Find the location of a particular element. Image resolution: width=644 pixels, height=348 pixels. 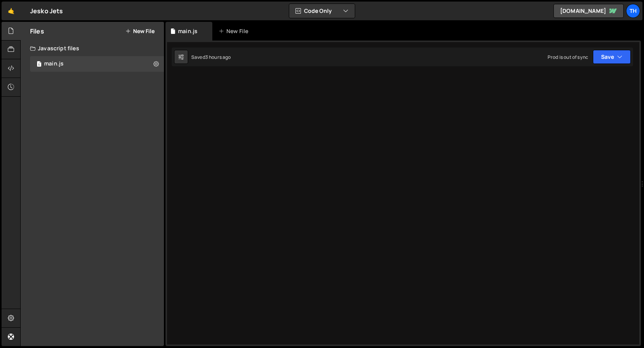

button: Save is located at coordinates (611, 57).